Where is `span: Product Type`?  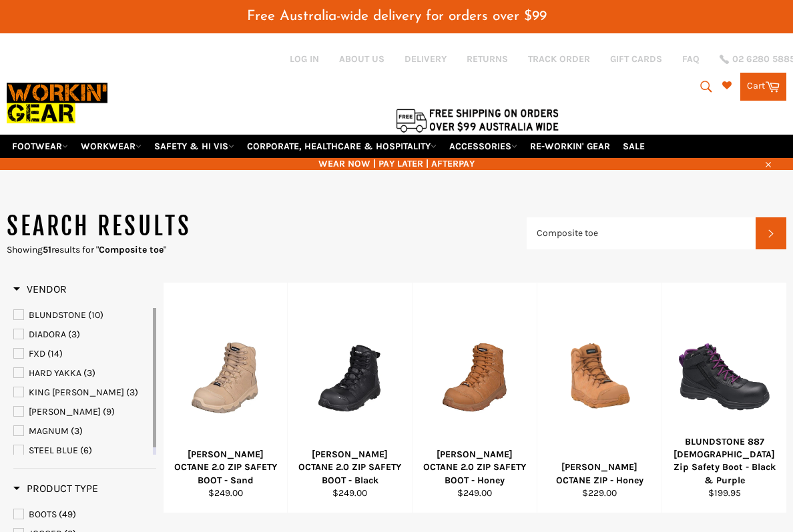 span: Product Type is located at coordinates (55, 488).